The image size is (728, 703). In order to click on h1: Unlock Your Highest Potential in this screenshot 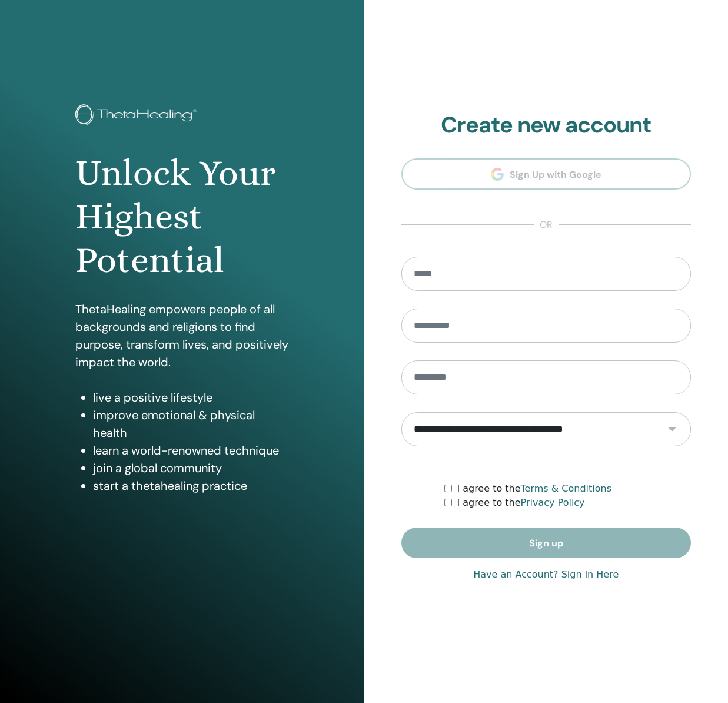, I will do `click(182, 217)`.